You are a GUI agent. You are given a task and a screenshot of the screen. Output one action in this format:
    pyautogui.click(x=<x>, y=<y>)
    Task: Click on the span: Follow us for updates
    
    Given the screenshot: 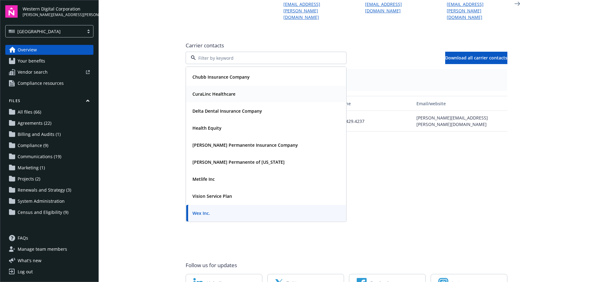 What is the action you would take?
    pyautogui.click(x=211, y=265)
    